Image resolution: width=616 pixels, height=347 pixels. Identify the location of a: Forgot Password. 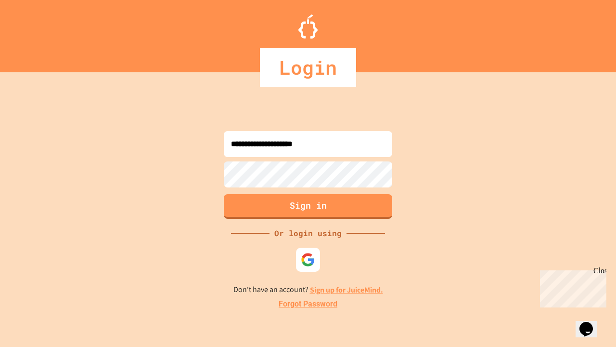
(308, 304).